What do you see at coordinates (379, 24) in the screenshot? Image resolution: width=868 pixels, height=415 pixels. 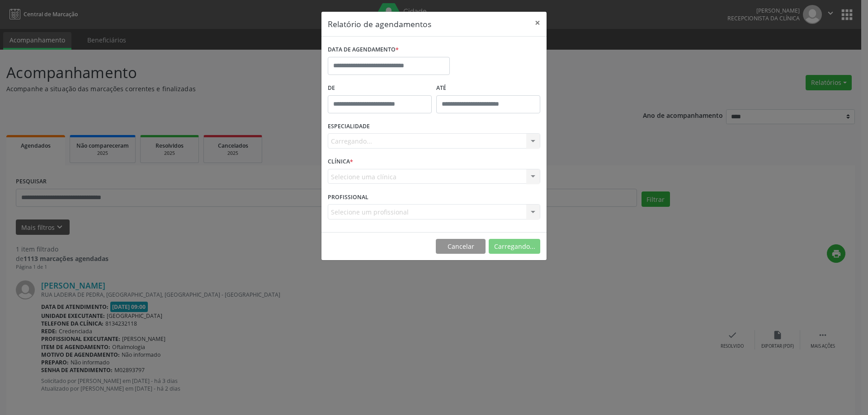 I see `h5: Relatório de agendamentos` at bounding box center [379, 24].